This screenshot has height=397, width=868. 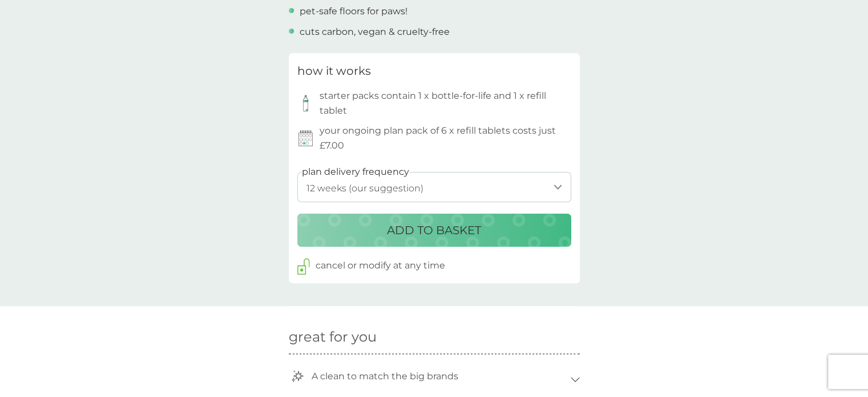 I want to click on p: cuts carbon, vegan & cruelty-free, so click(x=374, y=32).